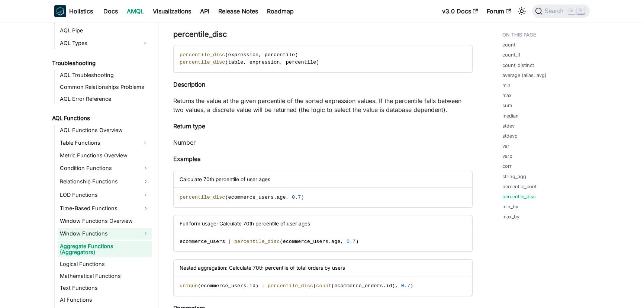  Describe the element at coordinates (510, 207) in the screenshot. I see `a: min_by` at that location.